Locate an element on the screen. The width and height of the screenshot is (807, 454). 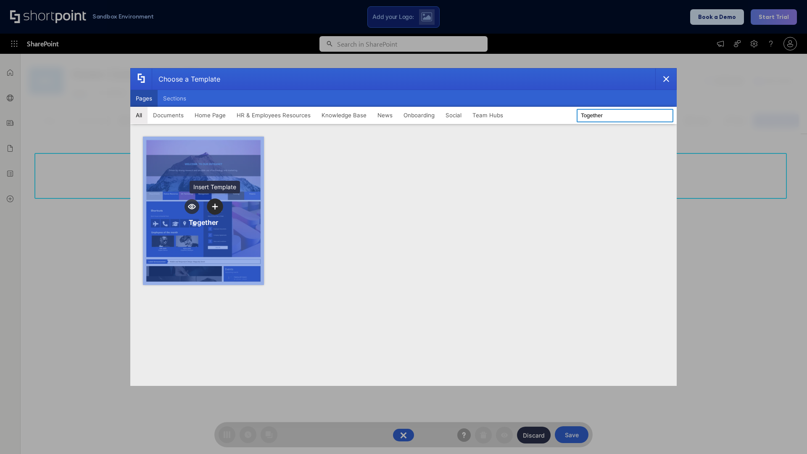
button: All is located at coordinates (139, 115).